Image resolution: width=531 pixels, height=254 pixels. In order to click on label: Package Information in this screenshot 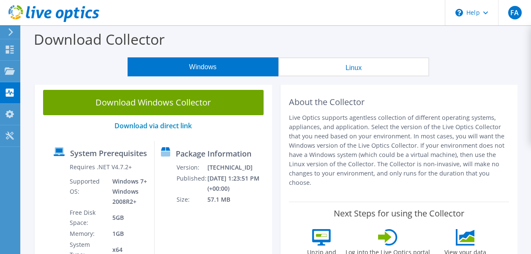, I will do `click(213, 154)`.